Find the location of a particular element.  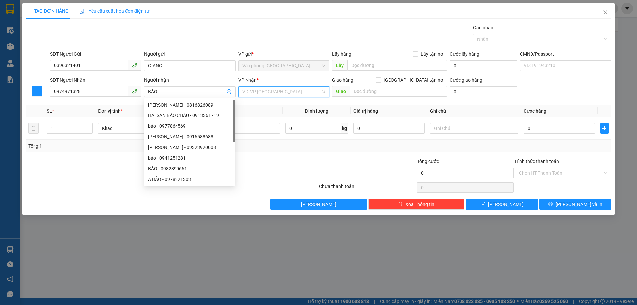

span: Tổng cước is located at coordinates (428, 161).